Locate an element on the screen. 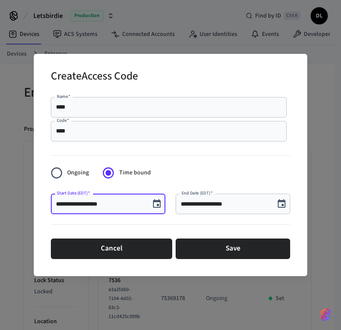 The image size is (341, 330). img: SeamLogoGradient.69752ec5.svg is located at coordinates (326, 315).